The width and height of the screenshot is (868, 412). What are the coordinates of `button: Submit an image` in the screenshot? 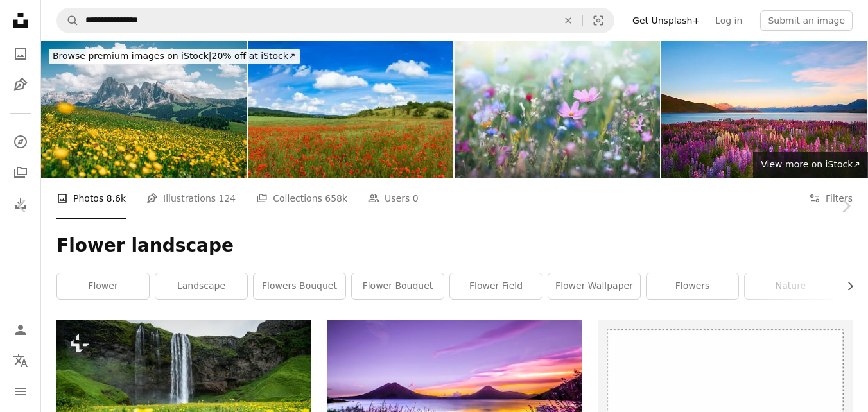 It's located at (806, 21).